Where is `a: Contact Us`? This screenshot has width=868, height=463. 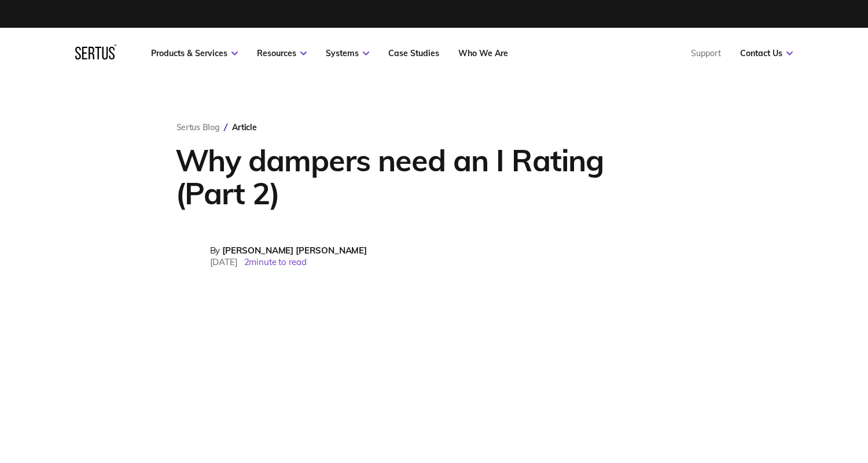
a: Contact Us is located at coordinates (766, 53).